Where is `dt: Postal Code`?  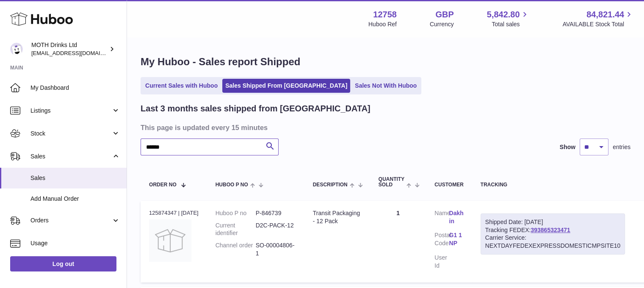 dt: Postal Code is located at coordinates (442, 240).